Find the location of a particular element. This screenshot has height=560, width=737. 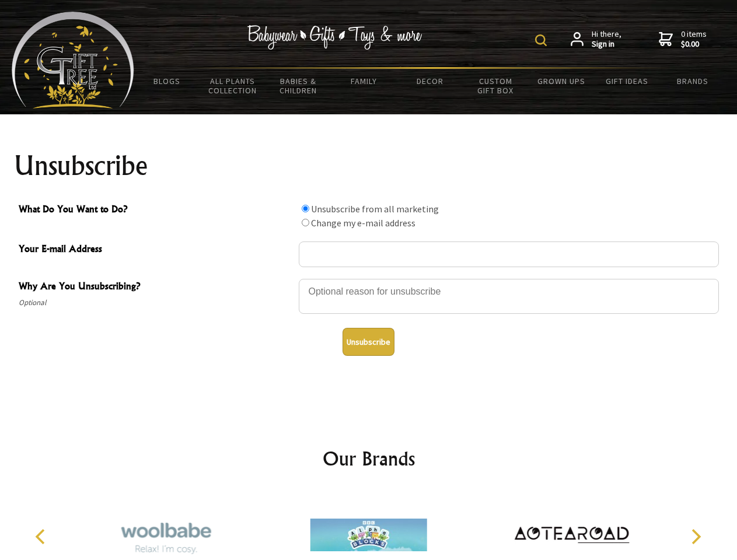

span: 0 items is located at coordinates (694, 39).